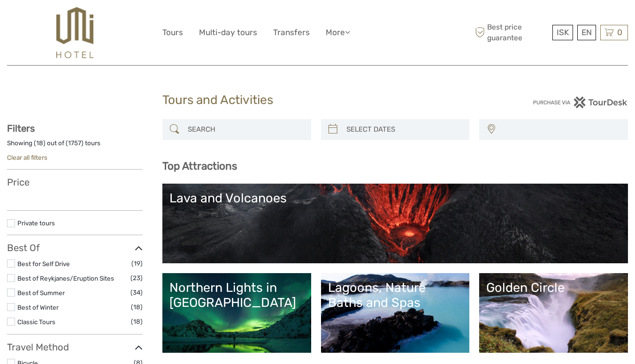  Describe the element at coordinates (395, 224) in the screenshot. I see `a: Lava and Volcanoes` at that location.